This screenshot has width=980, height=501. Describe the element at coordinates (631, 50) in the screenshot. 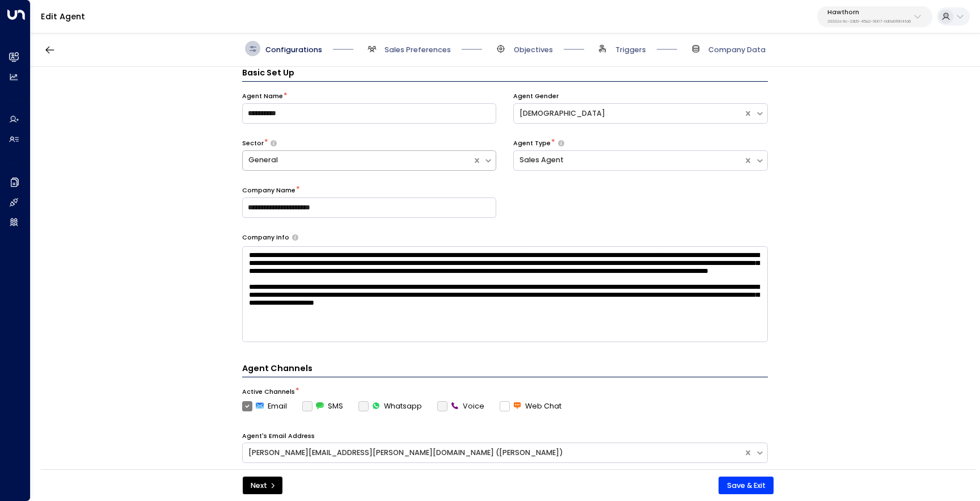

I see `span: Triggers` at that location.